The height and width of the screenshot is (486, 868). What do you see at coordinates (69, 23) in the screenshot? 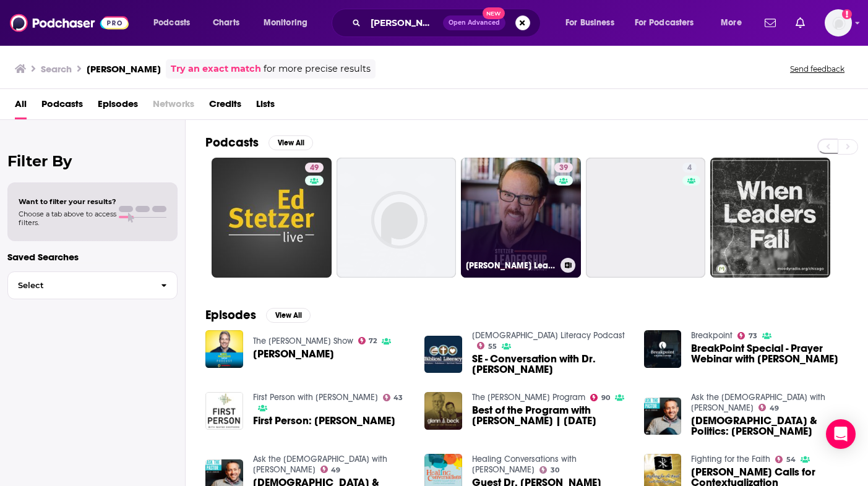
I see `img: Podchaser - Follow, Share and Rate Podcasts` at bounding box center [69, 23].